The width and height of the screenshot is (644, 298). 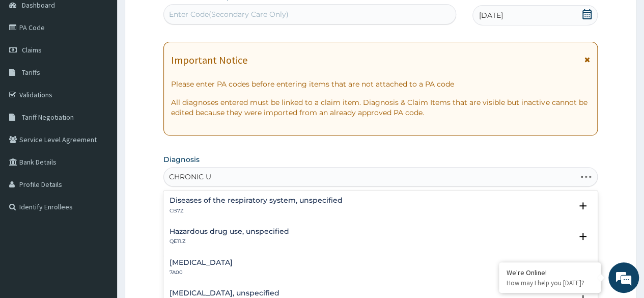 I want to click on div: We're Online!, so click(x=550, y=273).